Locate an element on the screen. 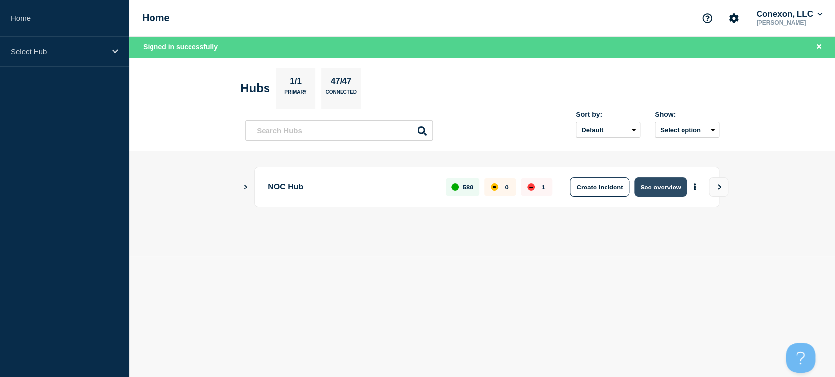  p: 1 is located at coordinates (543, 187).